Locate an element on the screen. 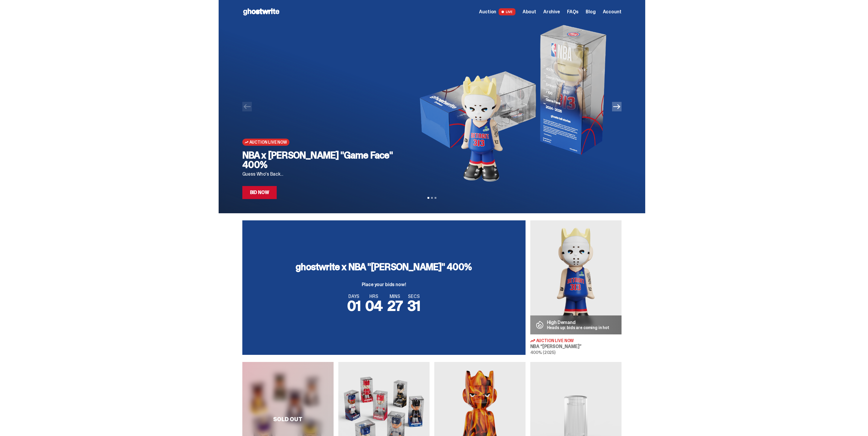 This screenshot has height=436, width=868. p: Guess Who's Back... is located at coordinates (321, 174).